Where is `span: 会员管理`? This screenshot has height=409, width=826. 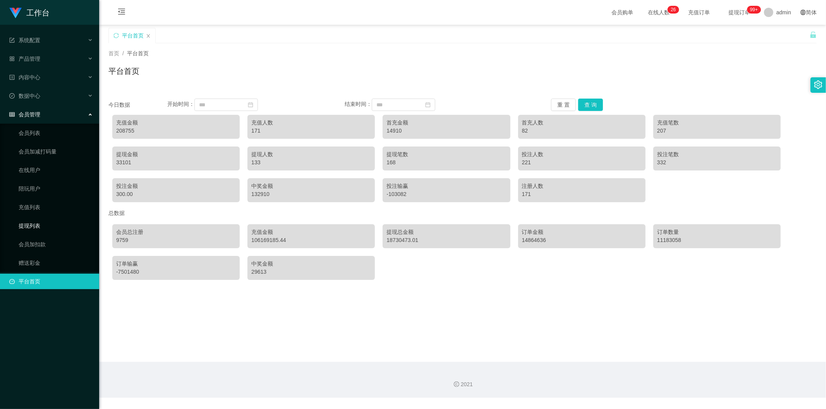
span: 会员管理 is located at coordinates (25, 115).